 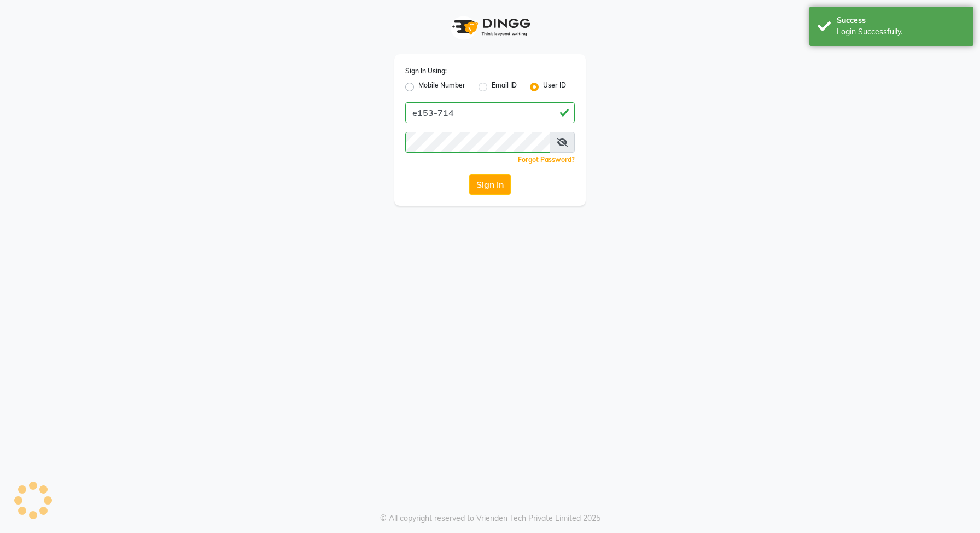 I want to click on button: Sign In, so click(x=490, y=184).